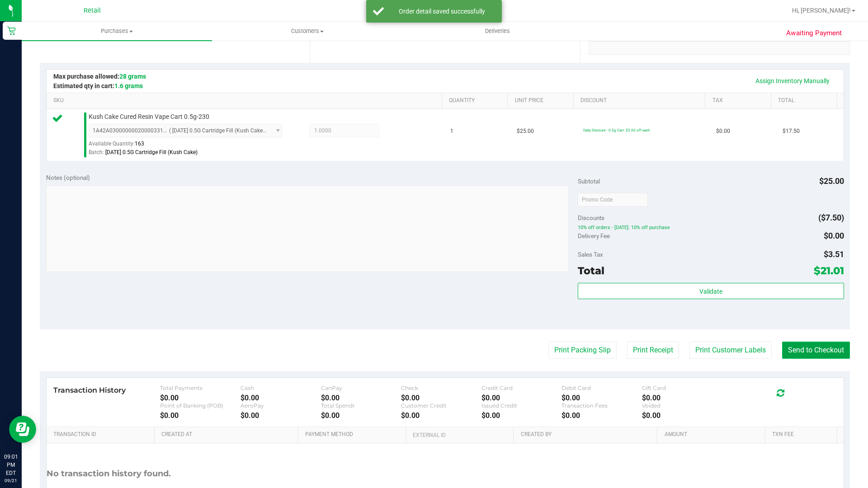  Describe the element at coordinates (361, 388) in the screenshot. I see `div: CanPay` at that location.